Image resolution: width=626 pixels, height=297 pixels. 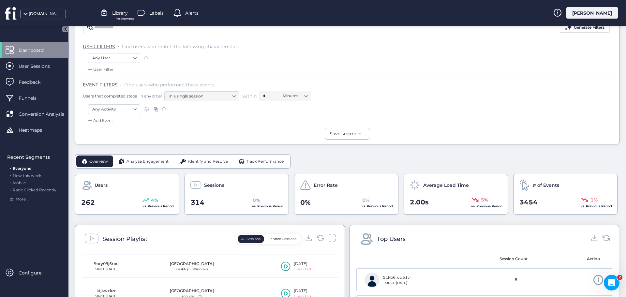 What do you see at coordinates (283, 239) in the screenshot?
I see `button: Pinned Sessions` at bounding box center [283, 239].